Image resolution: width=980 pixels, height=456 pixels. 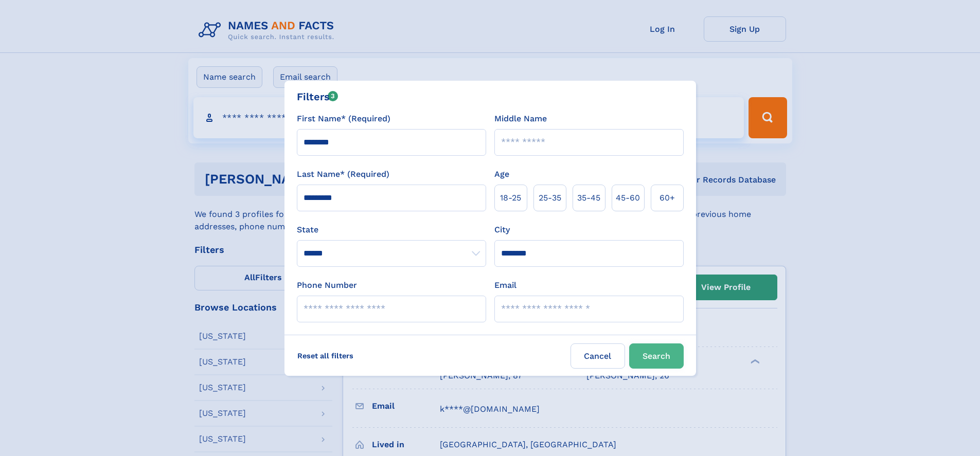 I want to click on label: City, so click(x=502, y=230).